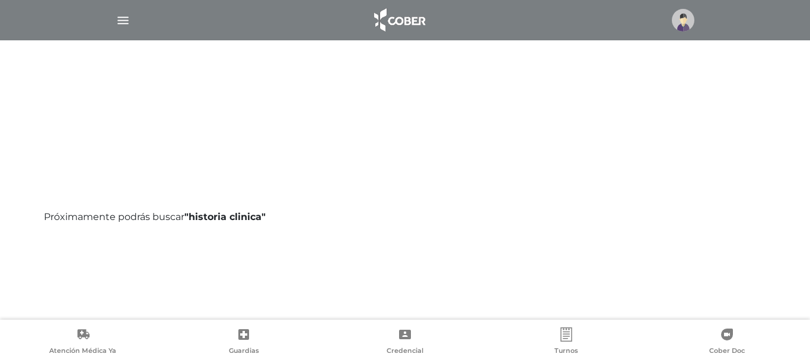 The height and width of the screenshot is (360, 810). What do you see at coordinates (123, 20) in the screenshot?
I see `img: Cober_menu-lines-white.svg` at bounding box center [123, 20].